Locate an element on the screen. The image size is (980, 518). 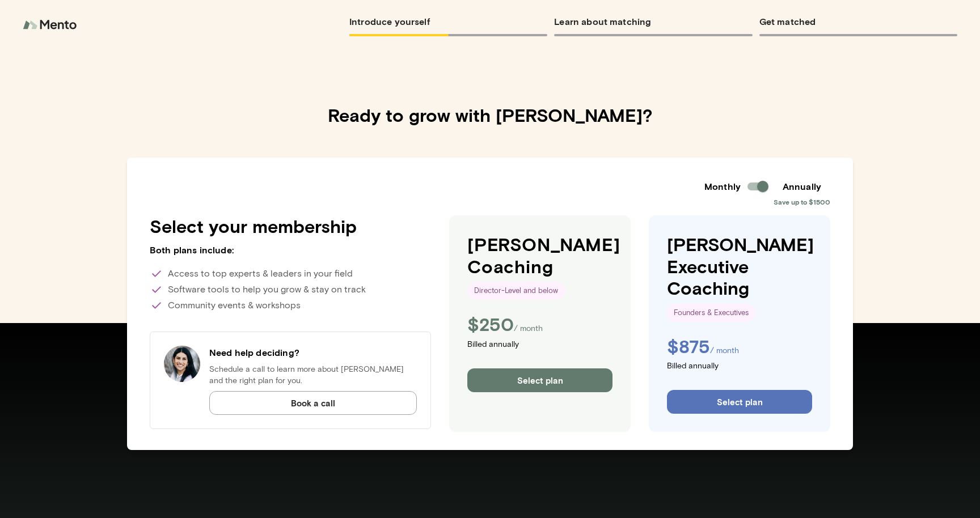
h6: Monthly is located at coordinates (723, 187).